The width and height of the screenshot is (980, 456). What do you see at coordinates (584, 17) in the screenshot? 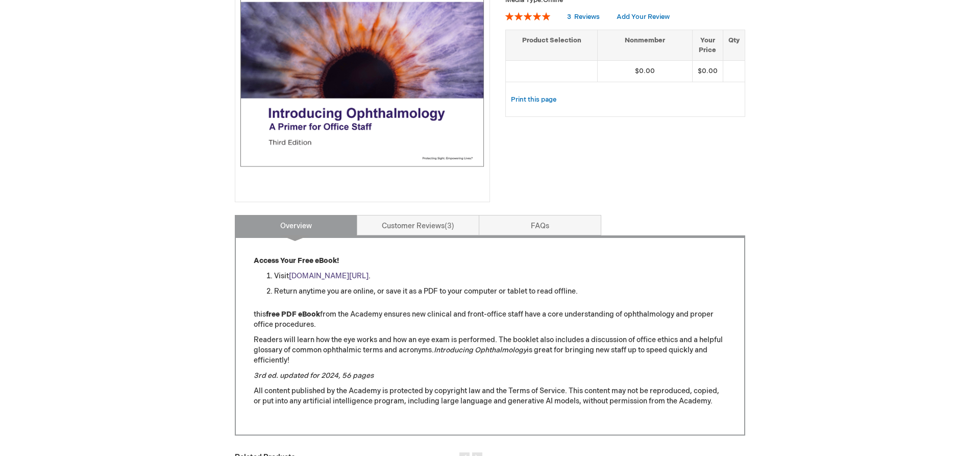
I see `a: 3 Reviews` at bounding box center [584, 17].